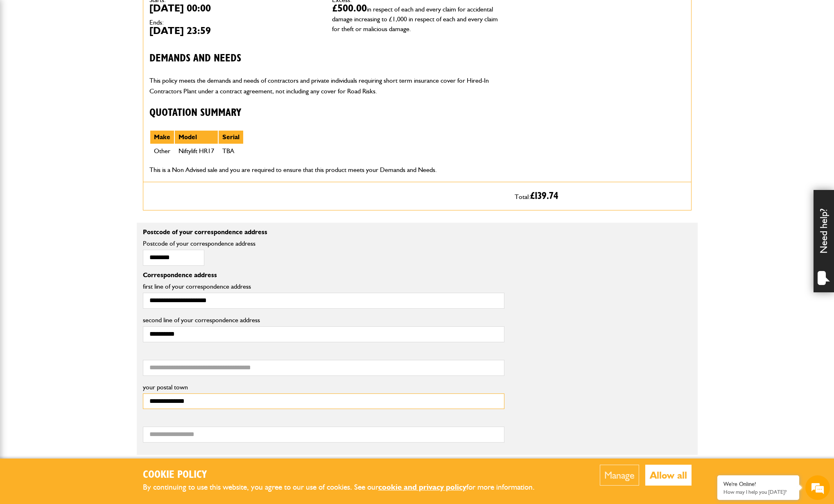 This screenshot has width=834, height=504. What do you see at coordinates (144, 14) in the screenshot?
I see `div: Minimize live chat window` at bounding box center [144, 14].